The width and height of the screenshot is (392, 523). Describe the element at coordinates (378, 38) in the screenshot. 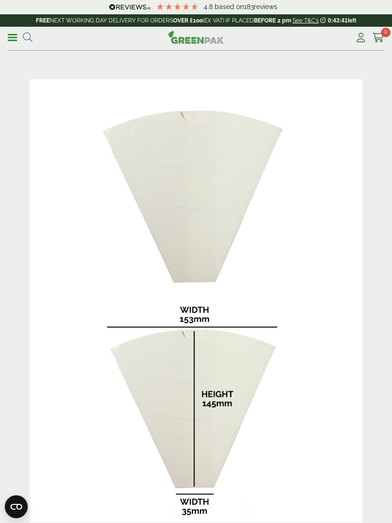

I see `i: Cart` at that location.